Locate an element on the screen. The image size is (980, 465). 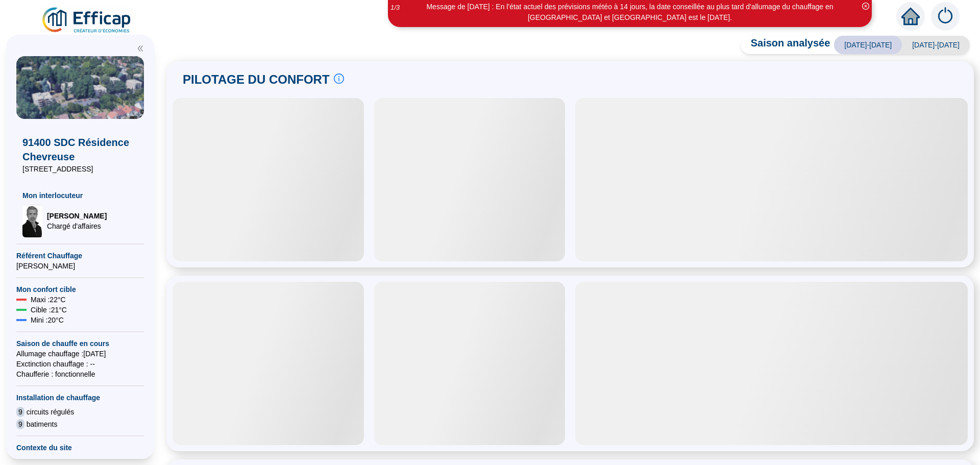
span: Mon interlocuteur is located at coordinates (80, 195).